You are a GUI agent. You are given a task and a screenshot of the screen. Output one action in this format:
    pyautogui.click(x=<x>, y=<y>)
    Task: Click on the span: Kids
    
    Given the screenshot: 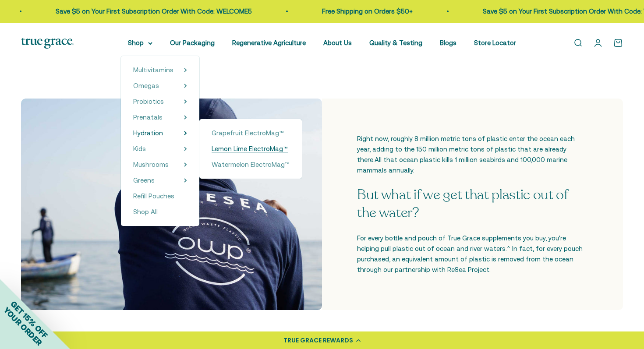 What is the action you would take?
    pyautogui.click(x=139, y=148)
    